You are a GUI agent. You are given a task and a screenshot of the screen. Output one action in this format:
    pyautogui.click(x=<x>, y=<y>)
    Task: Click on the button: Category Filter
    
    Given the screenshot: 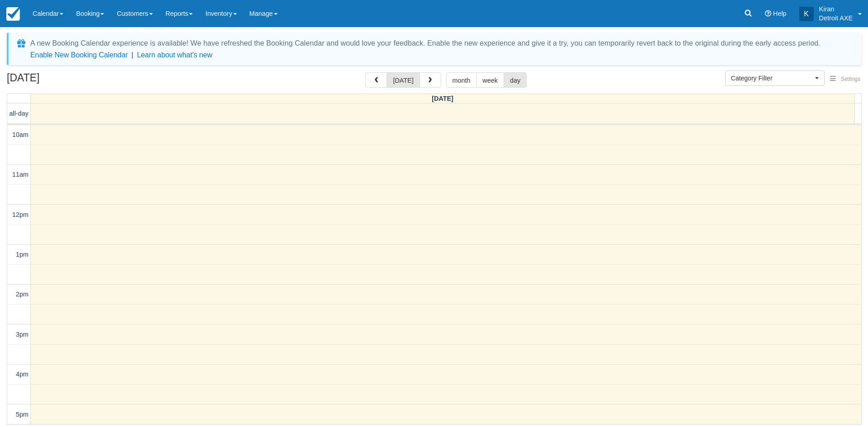 What is the action you would take?
    pyautogui.click(x=775, y=78)
    